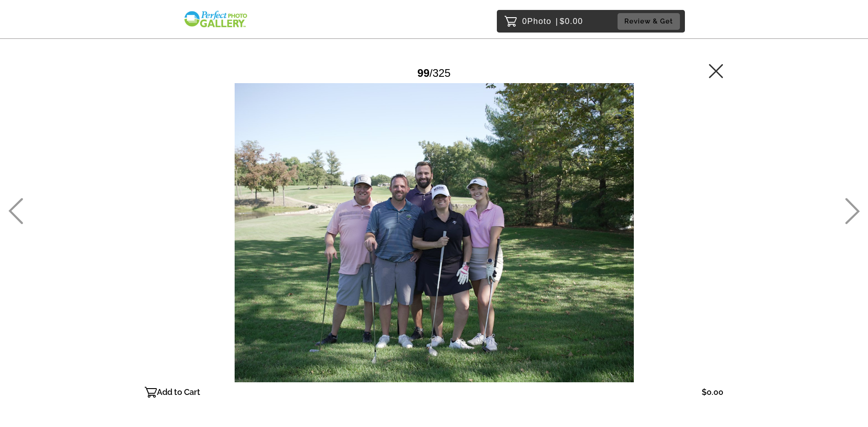  Describe the element at coordinates (650, 21) in the screenshot. I see `a: Review & Get` at that location.